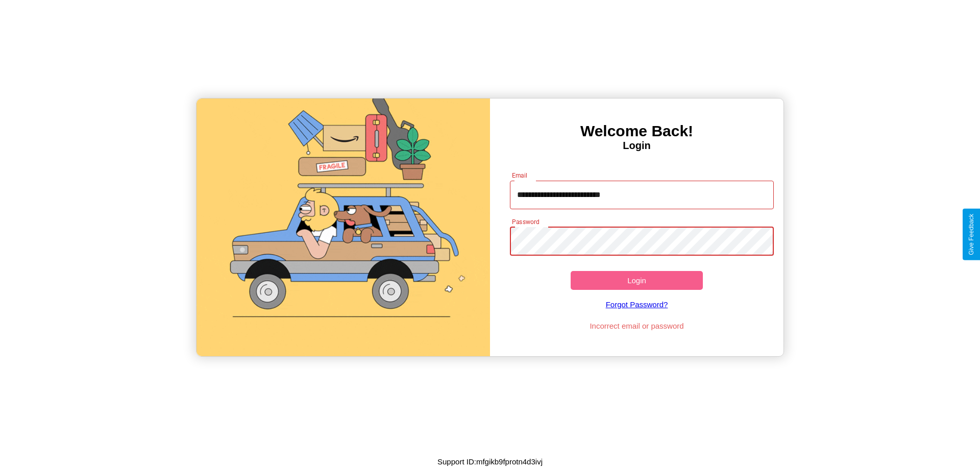  Describe the element at coordinates (636, 131) in the screenshot. I see `h3: Welcome Back!` at that location.